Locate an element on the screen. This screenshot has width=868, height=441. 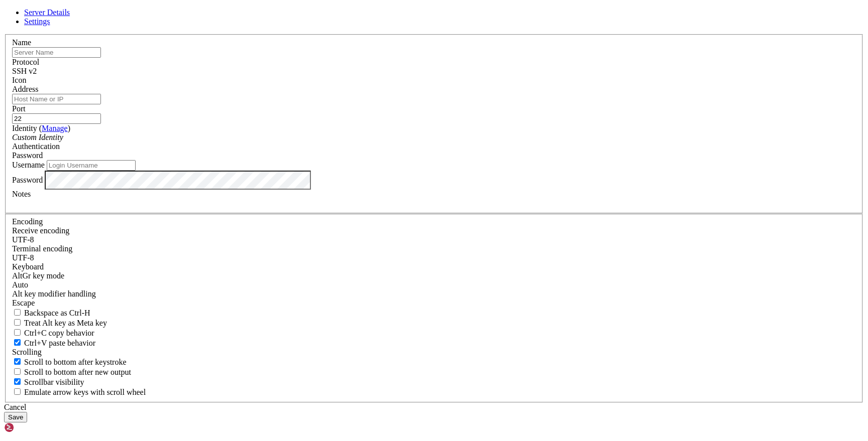
input: Emulate arrow keys with scroll wheel is located at coordinates (17, 391).